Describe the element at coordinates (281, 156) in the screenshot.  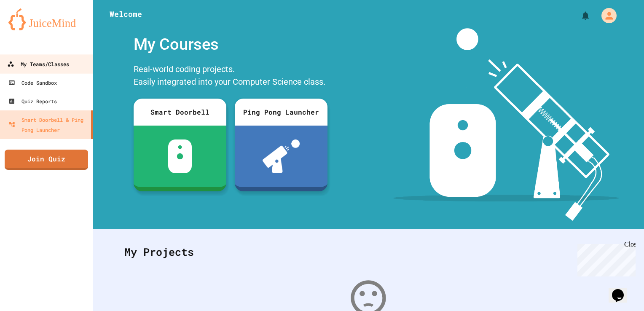
I see `img: ppl-with-ball.png` at that location.